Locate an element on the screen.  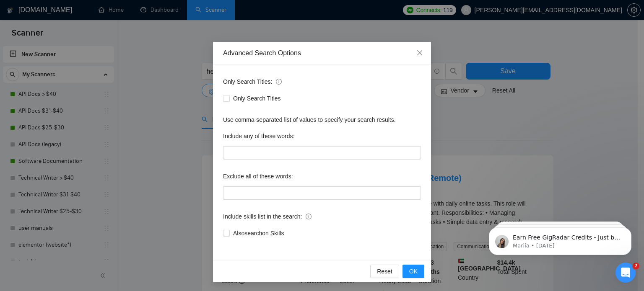
button: Reset is located at coordinates (385, 271).